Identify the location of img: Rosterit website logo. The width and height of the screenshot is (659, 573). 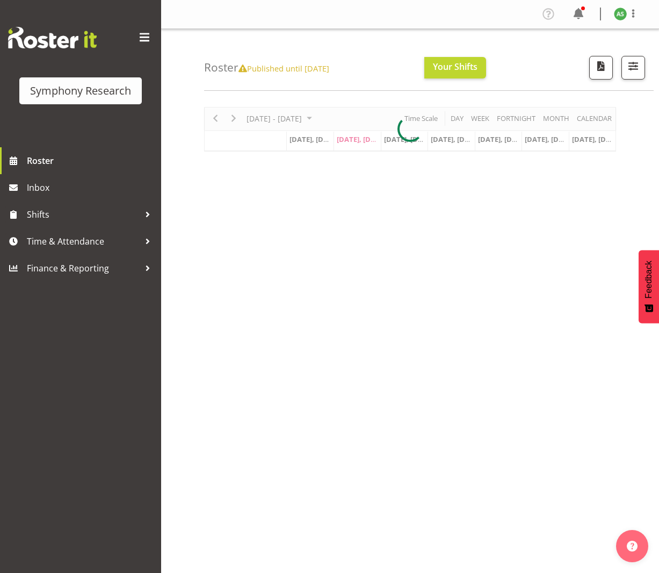
(52, 38).